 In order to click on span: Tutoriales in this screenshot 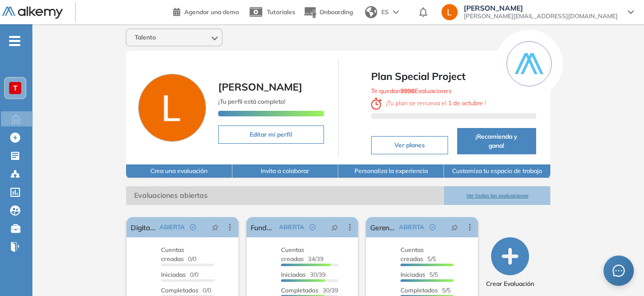, I will do `click(281, 11)`.